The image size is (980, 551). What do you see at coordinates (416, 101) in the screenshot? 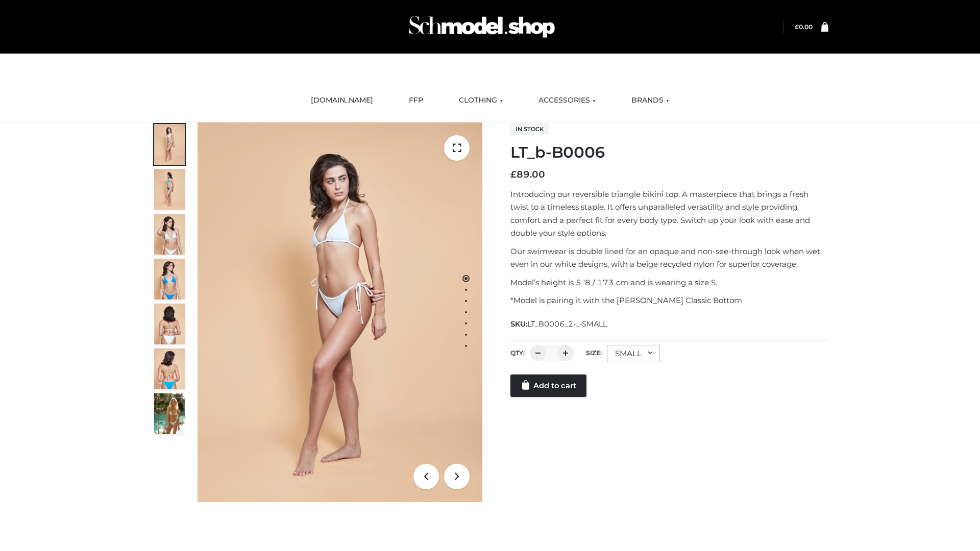
I see `a: FFP` at bounding box center [416, 101].